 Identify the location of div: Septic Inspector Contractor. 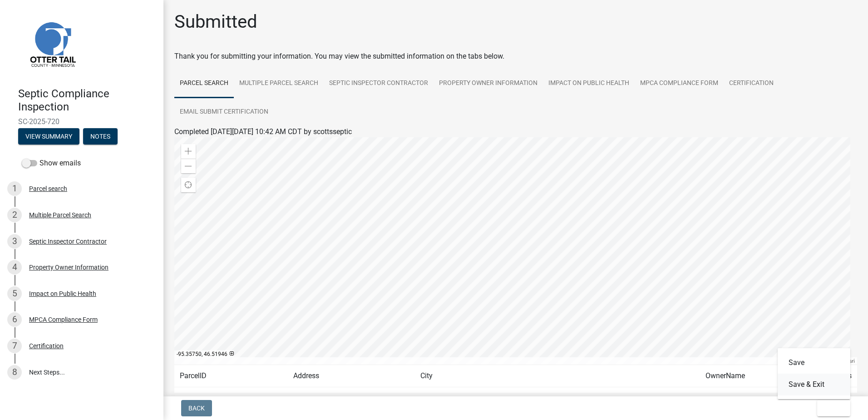
(67, 241).